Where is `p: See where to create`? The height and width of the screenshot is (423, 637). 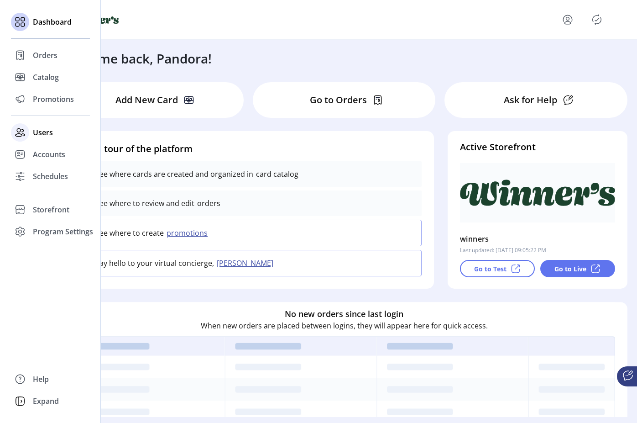
p: See where to create is located at coordinates (130, 233).